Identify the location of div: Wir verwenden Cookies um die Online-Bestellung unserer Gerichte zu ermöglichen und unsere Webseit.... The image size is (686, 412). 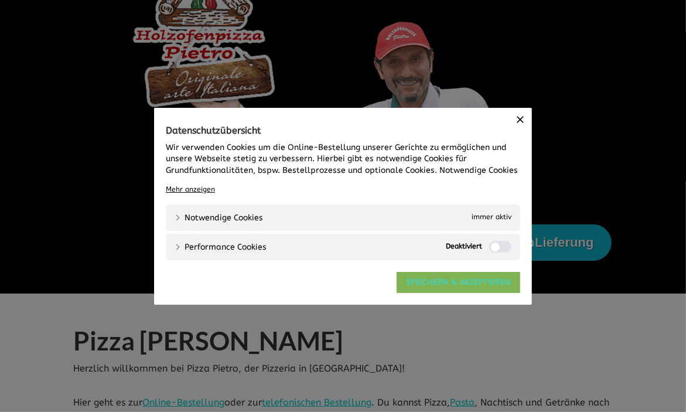
(343, 164).